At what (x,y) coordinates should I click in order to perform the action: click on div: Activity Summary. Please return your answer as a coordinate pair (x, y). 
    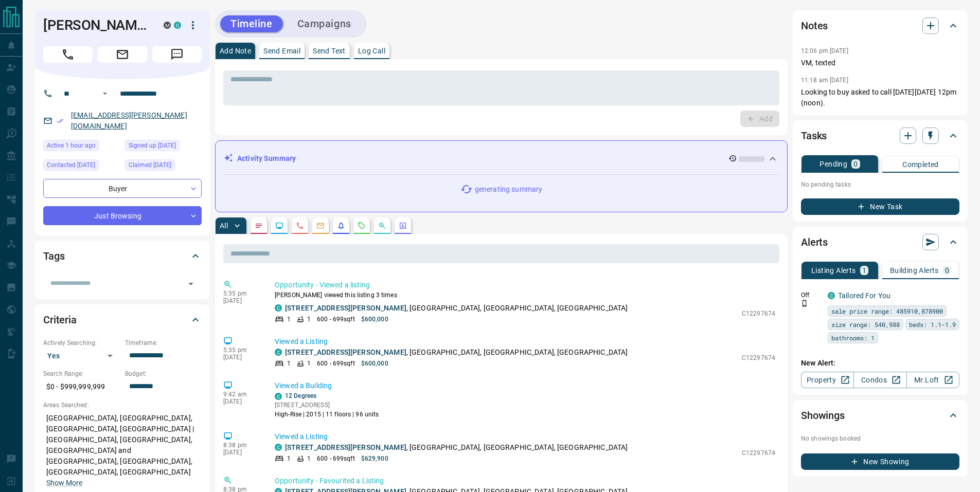
    Looking at the image, I should click on (501, 158).